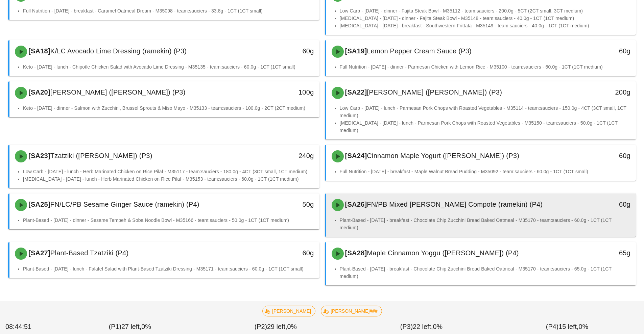 Image resolution: width=644 pixels, height=334 pixels. Describe the element at coordinates (130, 327) in the screenshot. I see `div: (P1) 0%` at that location.